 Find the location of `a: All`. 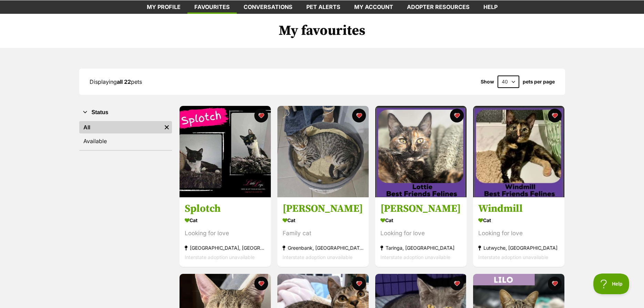

a: All is located at coordinates (120, 127).